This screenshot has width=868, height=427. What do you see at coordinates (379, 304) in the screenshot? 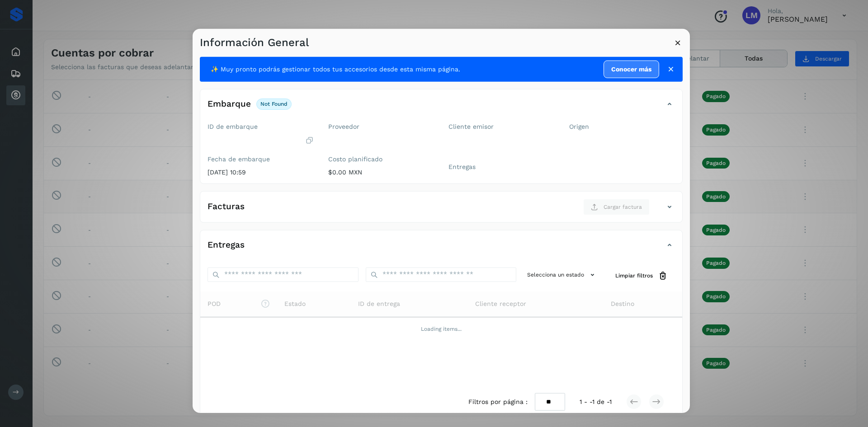
I see `span: ID de entrega` at bounding box center [379, 304].